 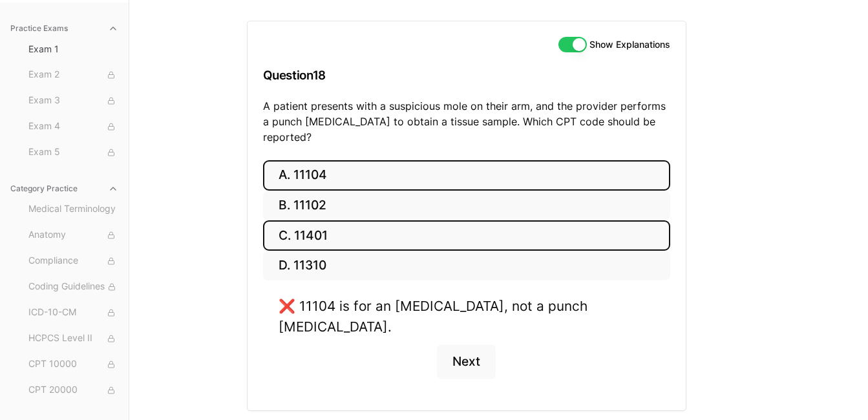 I want to click on span: Exam 4, so click(x=73, y=127).